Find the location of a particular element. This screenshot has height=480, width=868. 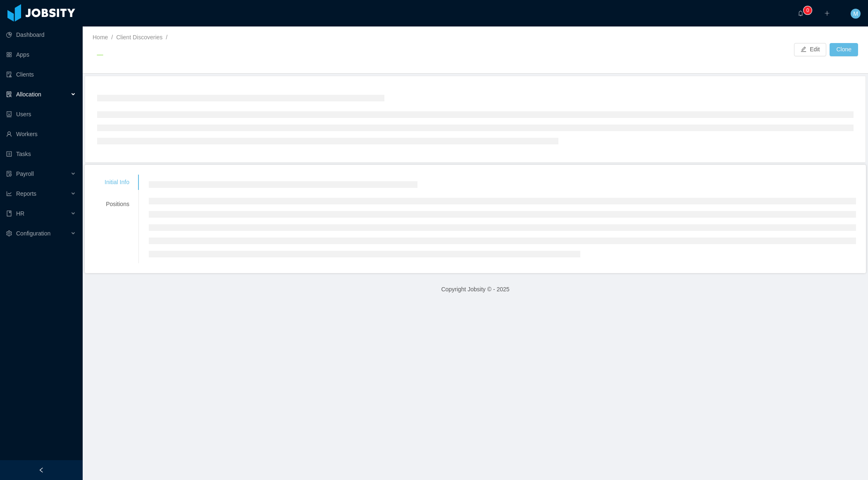

span: M is located at coordinates (856, 14).